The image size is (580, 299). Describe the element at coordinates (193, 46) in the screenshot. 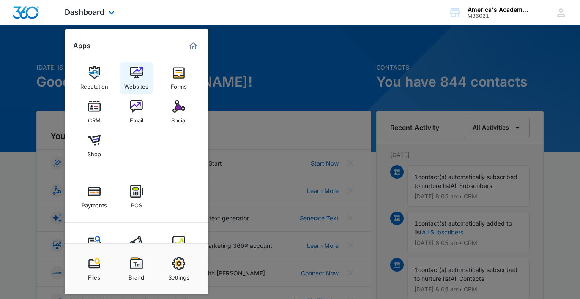

I see `a: Marketing 360® Dashboard` at that location.